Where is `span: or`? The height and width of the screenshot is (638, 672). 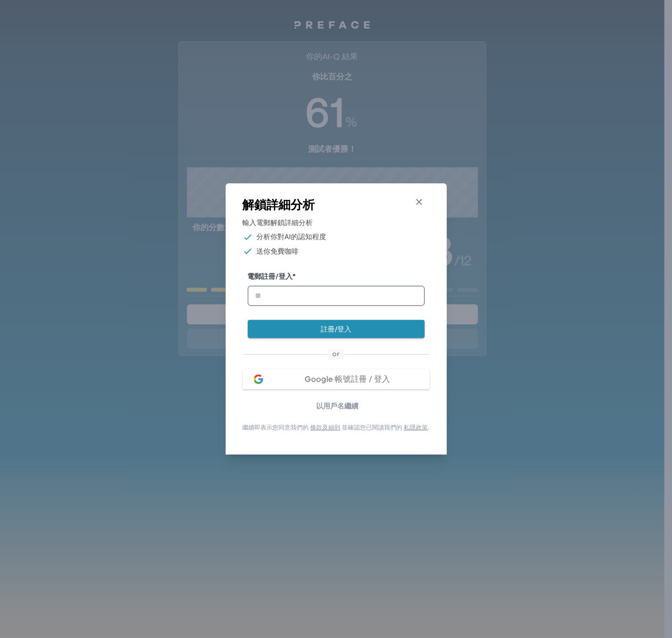
span: or is located at coordinates (336, 354).